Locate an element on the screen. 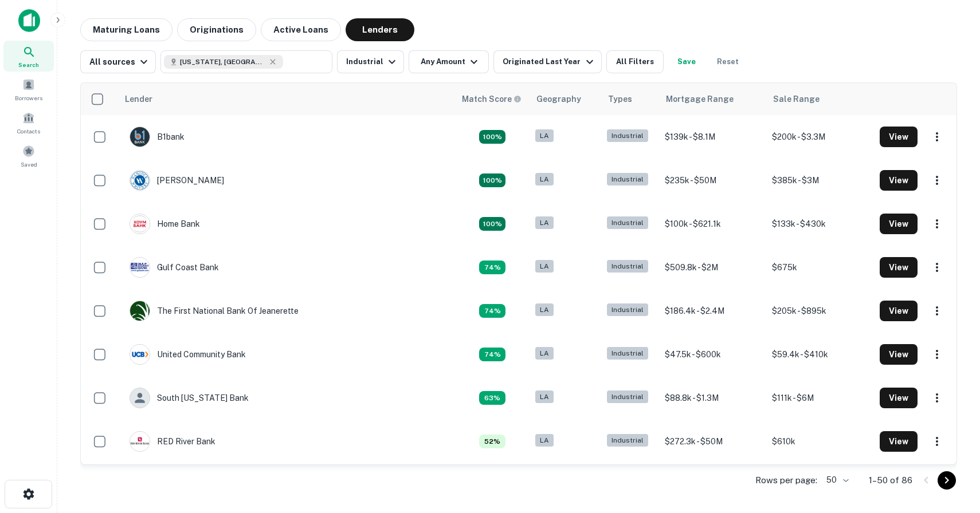 This screenshot has width=980, height=513. td: $200k - $3.3M is located at coordinates (820, 137).